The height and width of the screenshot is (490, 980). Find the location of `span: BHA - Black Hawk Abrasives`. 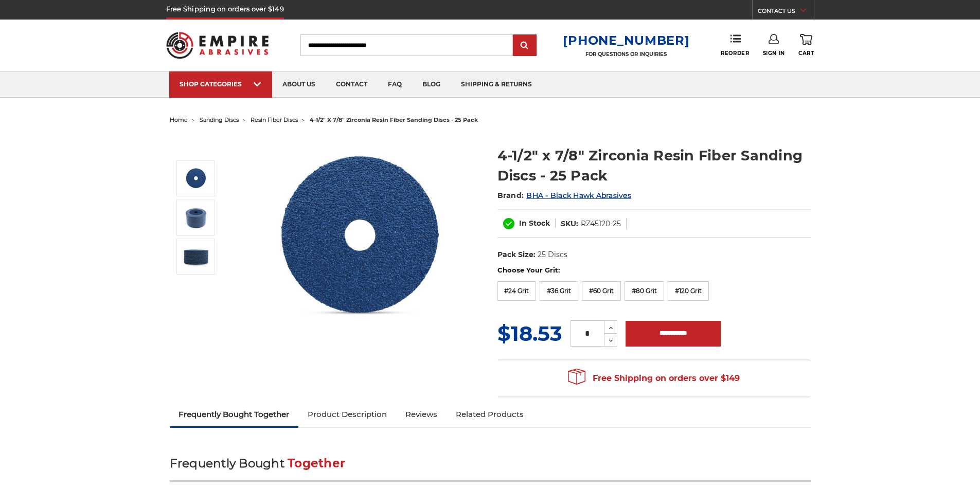

span: BHA - Black Hawk Abrasives is located at coordinates (579, 195).